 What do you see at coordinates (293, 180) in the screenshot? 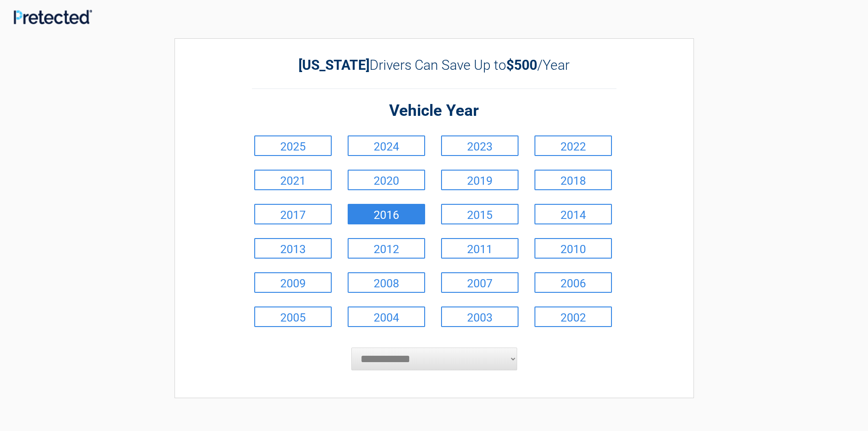
I see `a: 2021` at bounding box center [293, 180].